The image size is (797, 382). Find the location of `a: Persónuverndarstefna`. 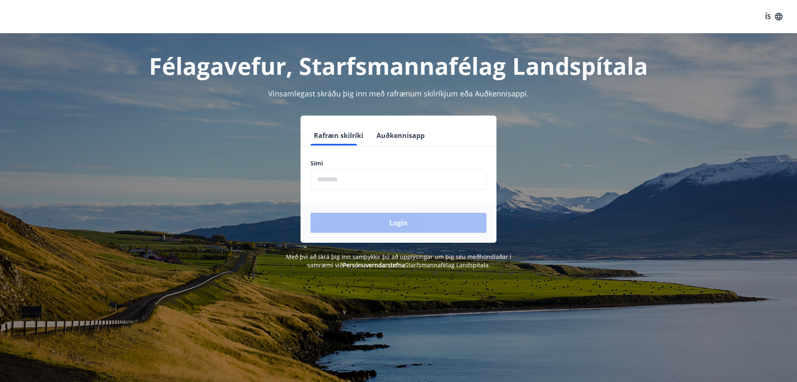

a: Persónuverndarstefna is located at coordinates (374, 264).